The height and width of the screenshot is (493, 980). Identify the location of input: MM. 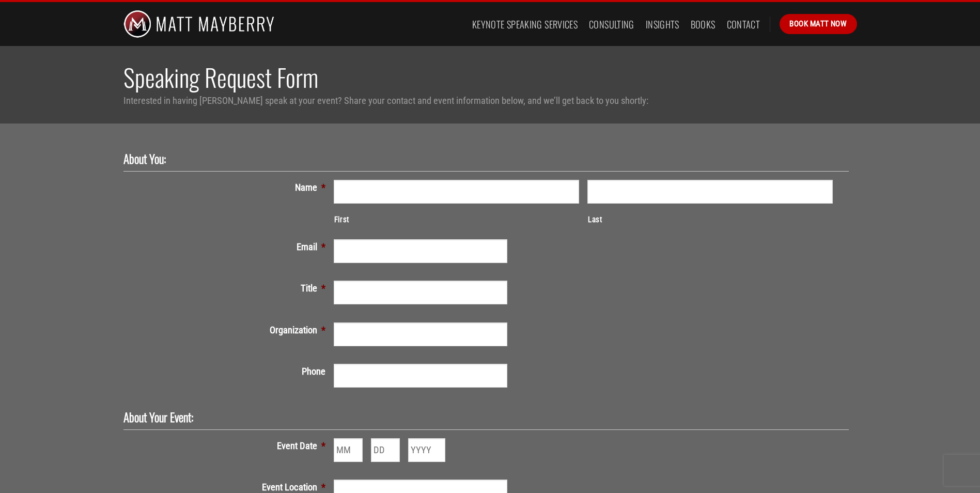
(348, 450).